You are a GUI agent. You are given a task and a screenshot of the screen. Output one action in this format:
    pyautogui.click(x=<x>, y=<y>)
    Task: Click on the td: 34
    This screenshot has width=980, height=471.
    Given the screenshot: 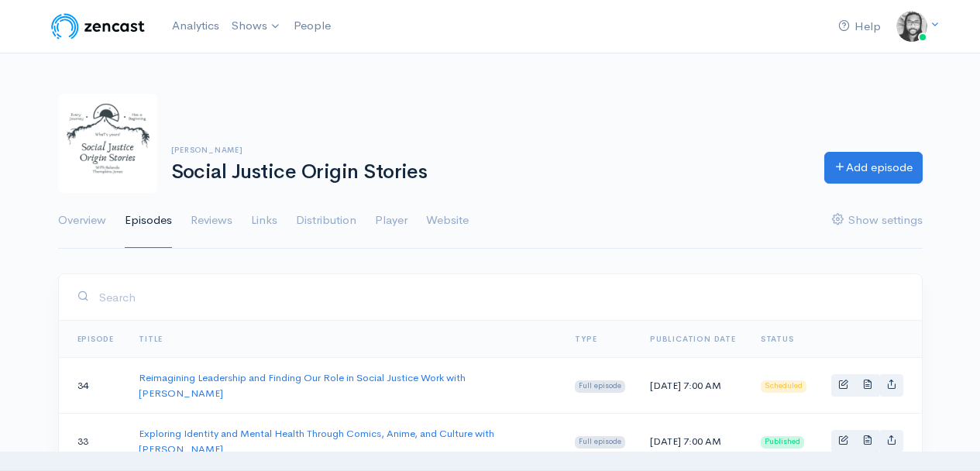 What is the action you would take?
    pyautogui.click(x=93, y=386)
    